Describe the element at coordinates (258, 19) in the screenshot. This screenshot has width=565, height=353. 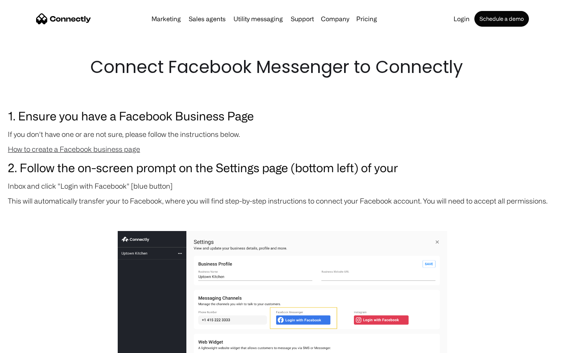
I see `a: Utility messaging` at that location.